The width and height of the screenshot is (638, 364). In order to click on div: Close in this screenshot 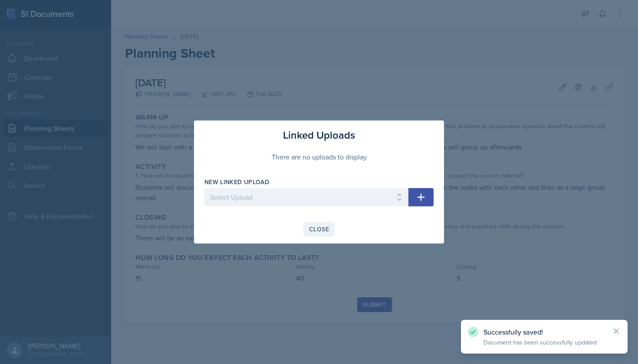, I will do `click(319, 230)`.